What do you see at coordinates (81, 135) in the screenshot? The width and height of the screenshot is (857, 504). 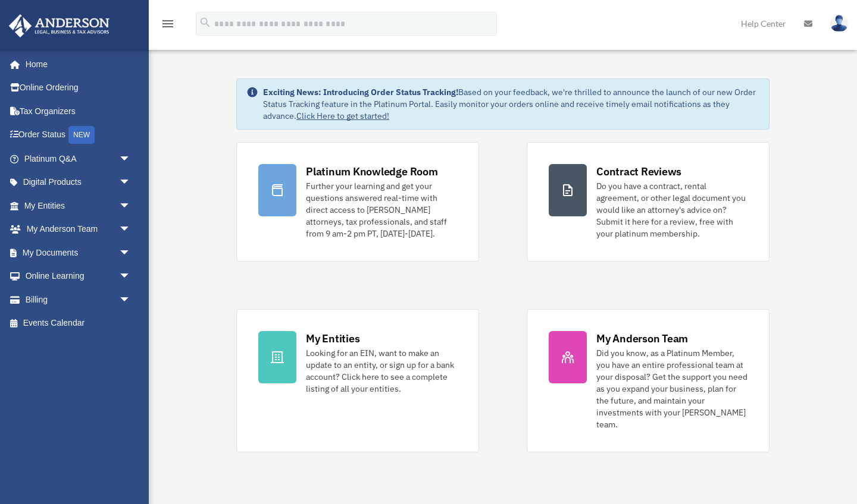 I see `div: NEW` at bounding box center [81, 135].